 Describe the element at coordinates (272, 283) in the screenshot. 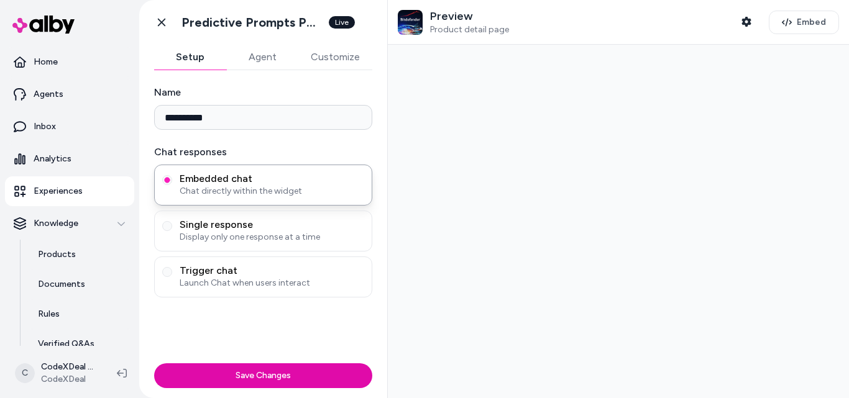

I see `span: Launch Chat when users interact` at that location.